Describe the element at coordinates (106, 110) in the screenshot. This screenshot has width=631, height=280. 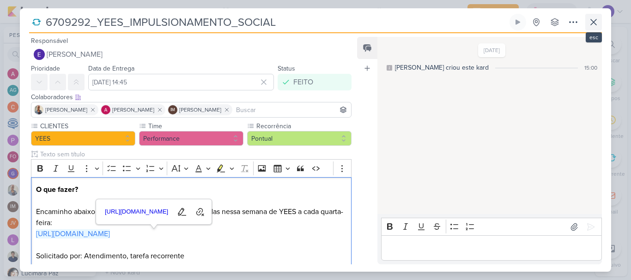
I see `img: Alessandra Gomes` at that location.